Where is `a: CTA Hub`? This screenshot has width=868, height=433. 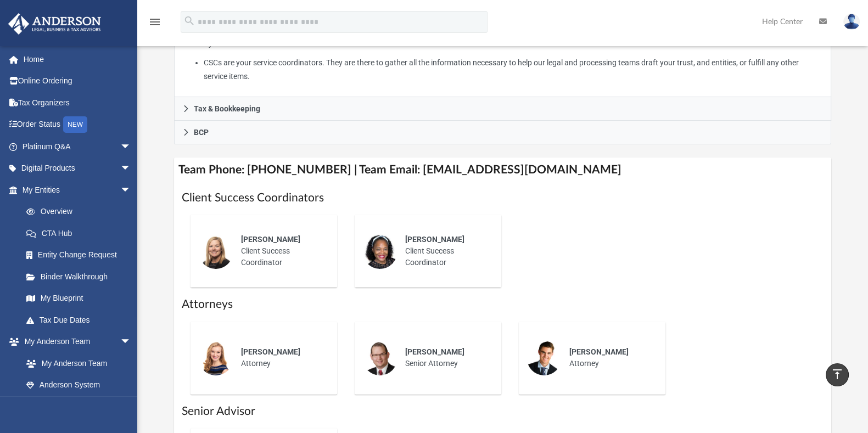 a: CTA Hub is located at coordinates (81, 233).